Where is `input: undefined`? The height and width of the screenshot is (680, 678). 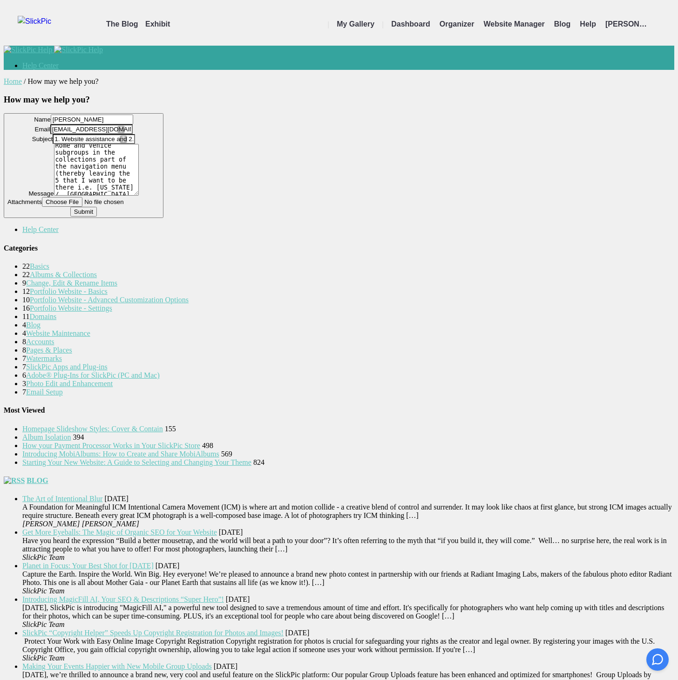 input: undefined is located at coordinates (101, 202).